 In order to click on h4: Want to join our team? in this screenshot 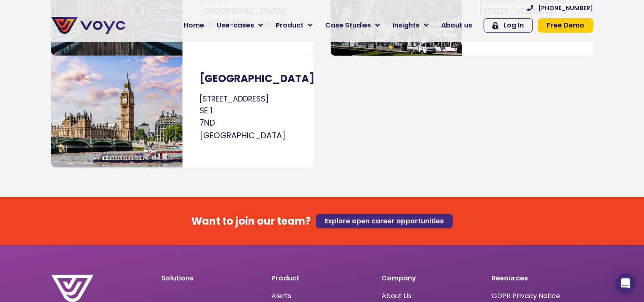, I will do `click(251, 221)`.